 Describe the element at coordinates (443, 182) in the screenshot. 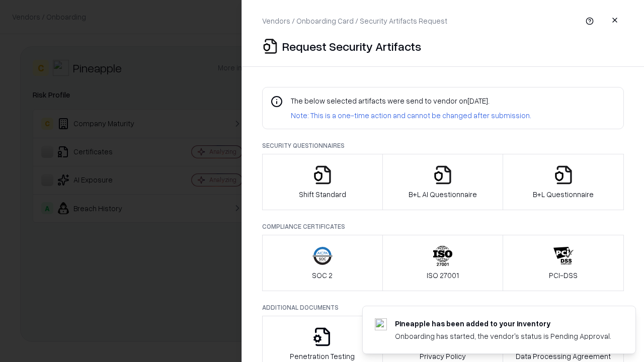

I see `button: B+L AI Questionnaire` at that location.